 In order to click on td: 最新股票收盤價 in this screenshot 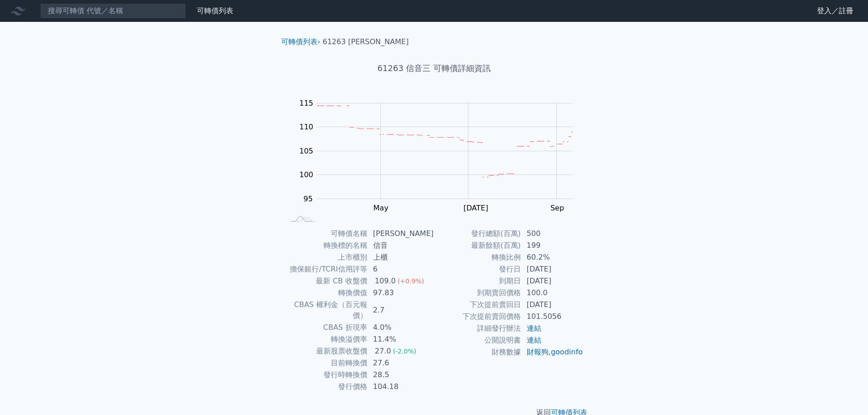, I will do `click(326, 351)`.